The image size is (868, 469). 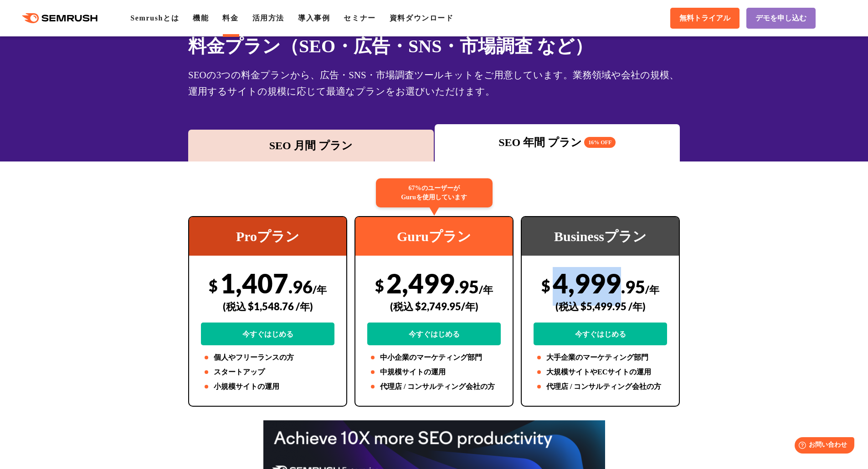 I want to click on span: デモを申し込む, so click(x=781, y=18).